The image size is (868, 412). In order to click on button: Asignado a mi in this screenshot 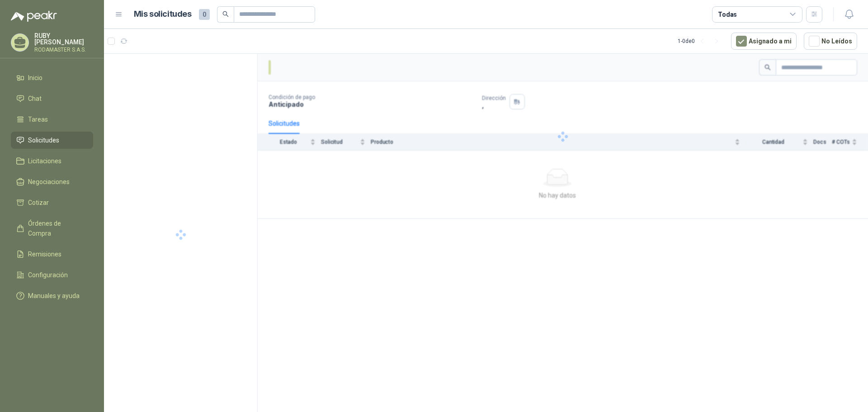, I will do `click(764, 41)`.